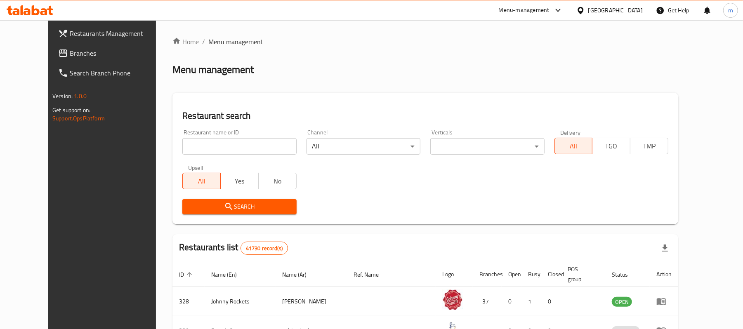 This screenshot has width=743, height=329. I want to click on span: TMP, so click(650, 146).